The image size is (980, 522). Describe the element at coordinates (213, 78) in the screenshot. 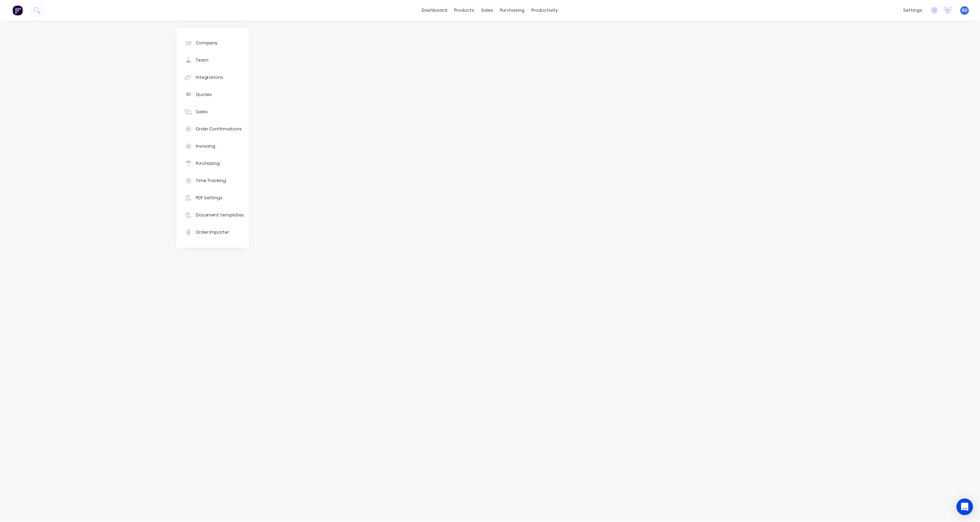

I see `button: Integrations` at that location.